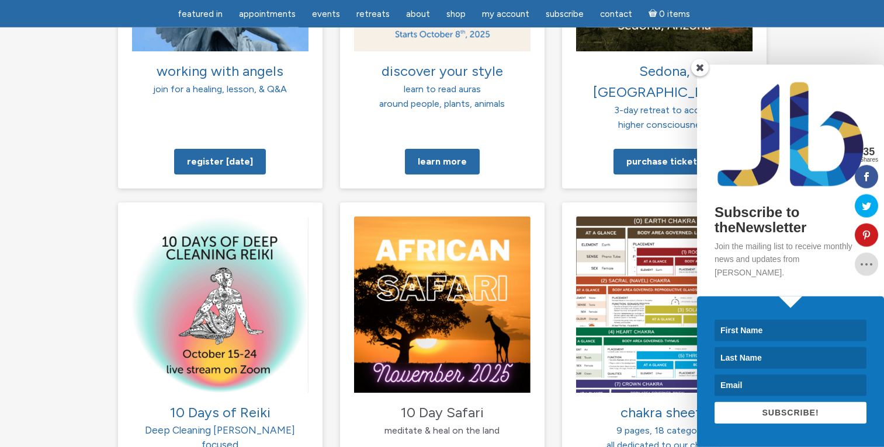 This screenshot has height=447, width=884. Describe the element at coordinates (669, 13) in the screenshot. I see `a: Cart0 items` at that location.